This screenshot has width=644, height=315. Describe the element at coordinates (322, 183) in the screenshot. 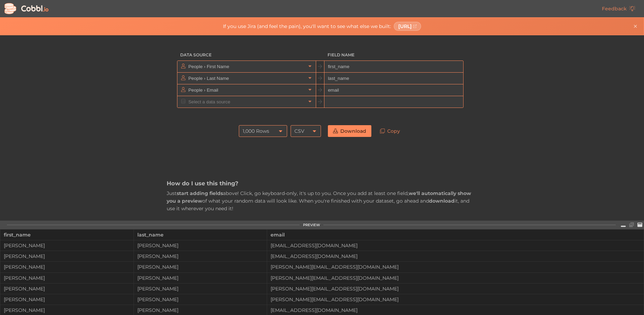

I see `h3: How do I use this thing?` at that location.